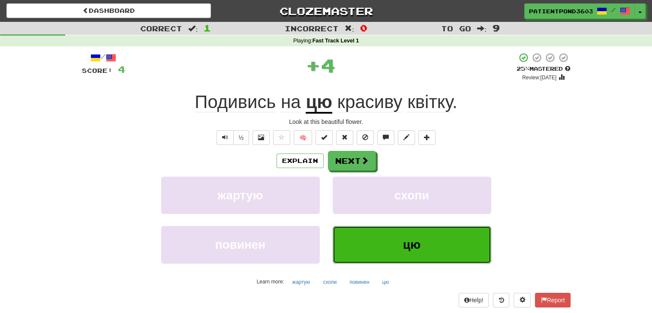 The image size is (652, 313). I want to click on span: красиву, so click(370, 102).